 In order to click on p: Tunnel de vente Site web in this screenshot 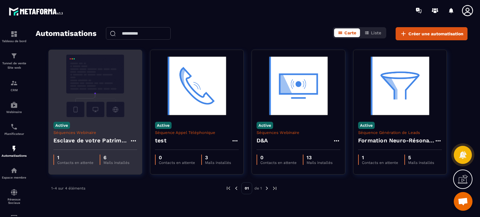, I will do `click(14, 66)`.